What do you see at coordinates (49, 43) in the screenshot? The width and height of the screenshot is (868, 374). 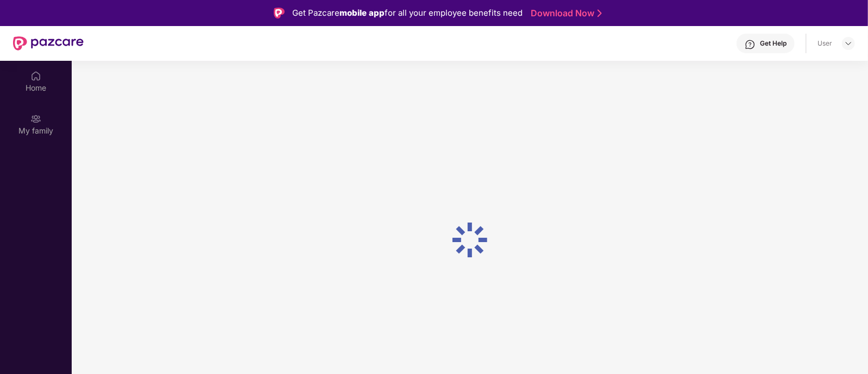 I see `img: New Pazcare Logo` at bounding box center [49, 43].